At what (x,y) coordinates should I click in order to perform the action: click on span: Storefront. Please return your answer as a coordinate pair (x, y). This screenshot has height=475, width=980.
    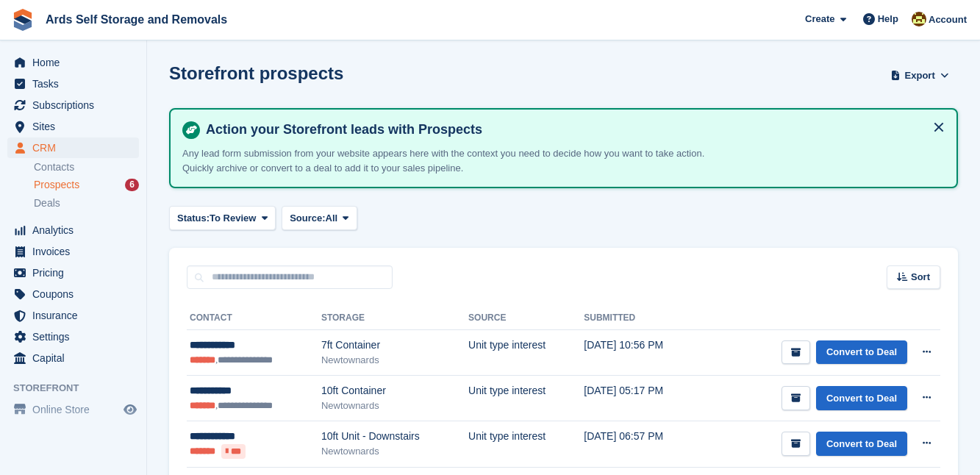
    Looking at the image, I should click on (79, 389).